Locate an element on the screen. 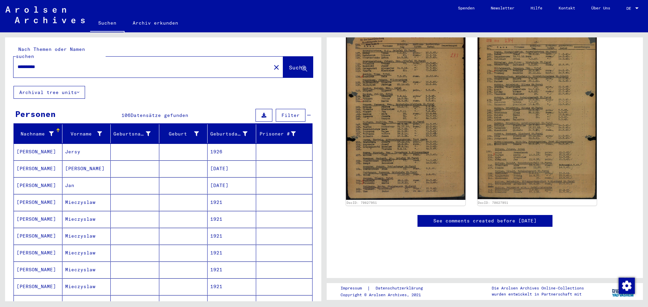  button: Suche is located at coordinates (298, 67).